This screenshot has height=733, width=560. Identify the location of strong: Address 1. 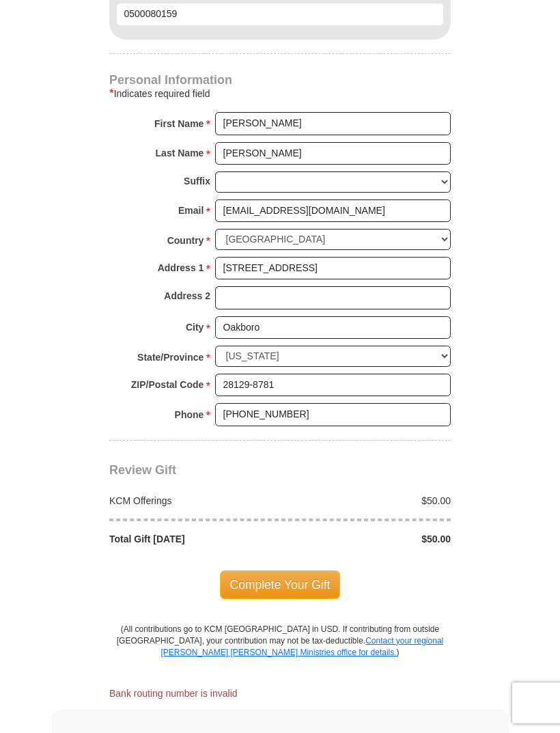
(181, 268).